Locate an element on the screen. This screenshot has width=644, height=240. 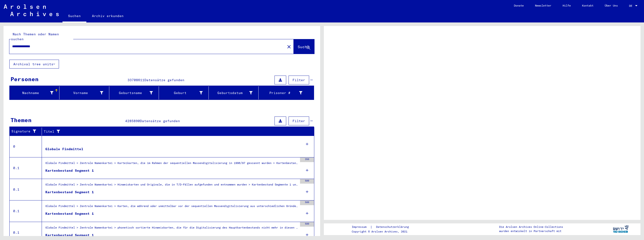
div: Globale Findmittel is located at coordinates (64, 149).